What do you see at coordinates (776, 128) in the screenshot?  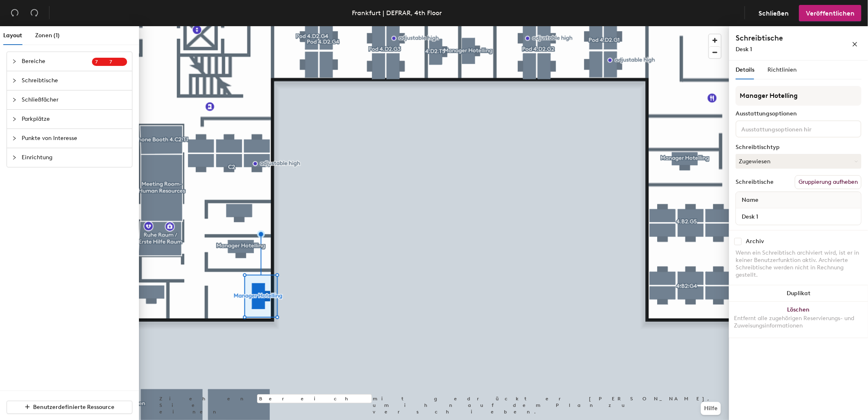 I see `input: Ausstattungsoptionen hinzufügen` at bounding box center [776, 128].